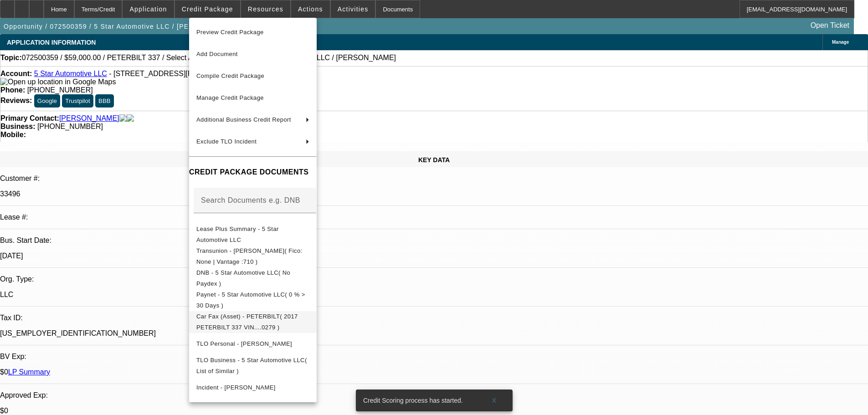 The width and height of the screenshot is (868, 415). Describe the element at coordinates (253, 235) in the screenshot. I see `button: Lease Plus Summary - 5 Star Automotive LLC` at that location.